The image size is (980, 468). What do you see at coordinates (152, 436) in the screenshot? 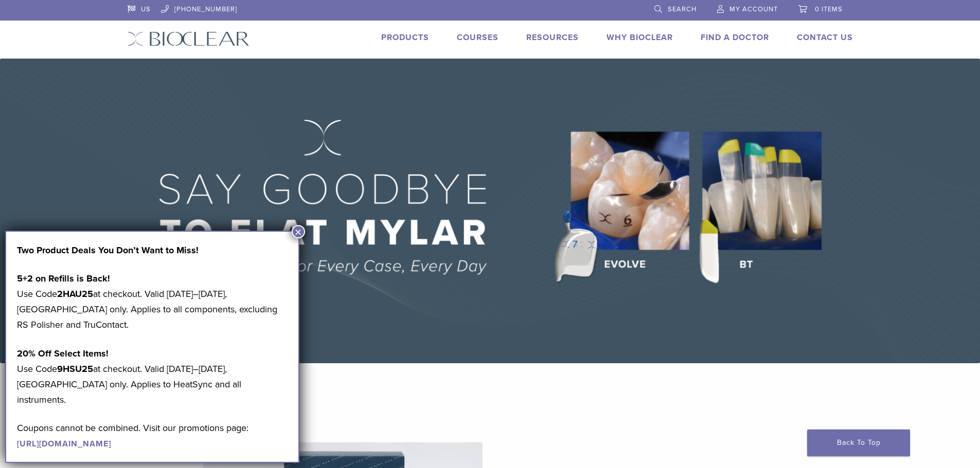
I see `p: Coupons cannot be combined. Visit our promotions page:` at bounding box center [152, 436].